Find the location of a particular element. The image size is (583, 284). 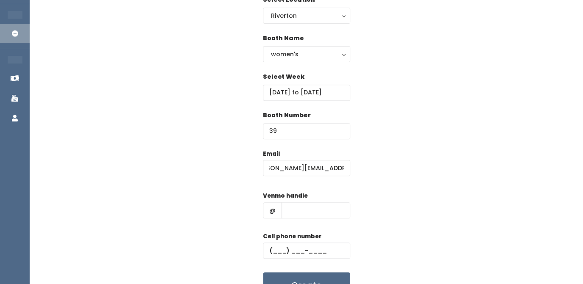

div: women's is located at coordinates (306, 54).